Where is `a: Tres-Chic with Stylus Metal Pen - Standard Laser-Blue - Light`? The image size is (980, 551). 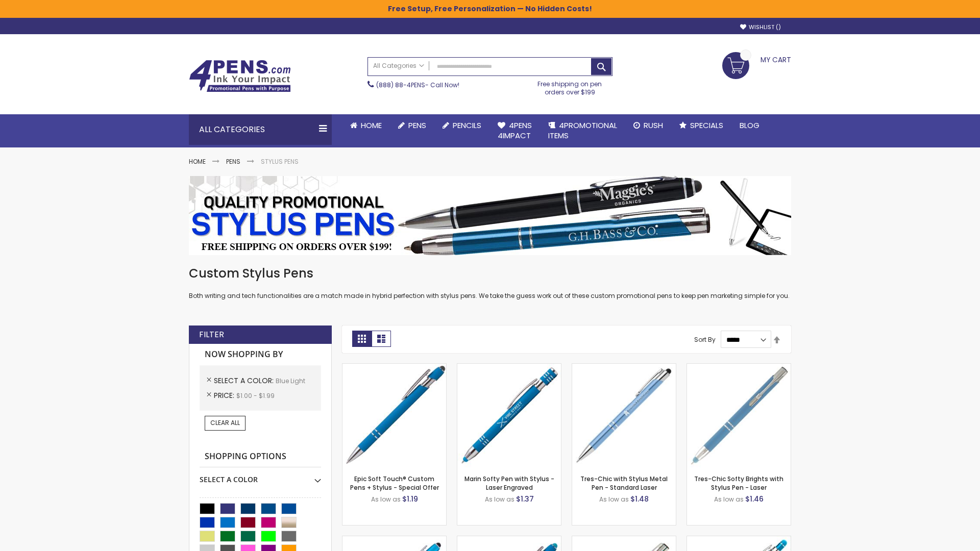
a: Tres-Chic with Stylus Metal Pen - Standard Laser-Blue - Light is located at coordinates (624, 368).